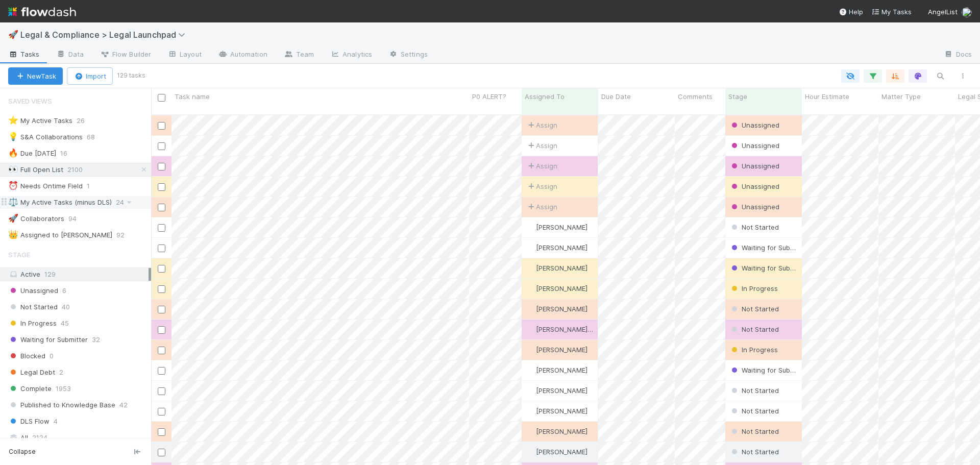 This screenshot has width=980, height=465. Describe the element at coordinates (298, 55) in the screenshot. I see `a: Team` at that location.